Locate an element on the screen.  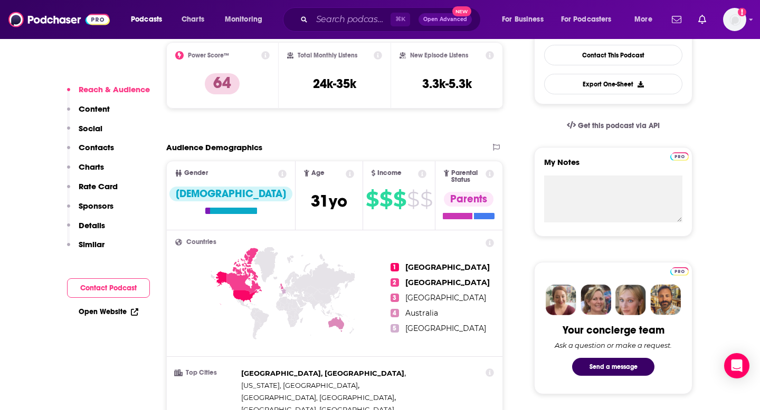
span: 1 is located at coordinates (395, 267).